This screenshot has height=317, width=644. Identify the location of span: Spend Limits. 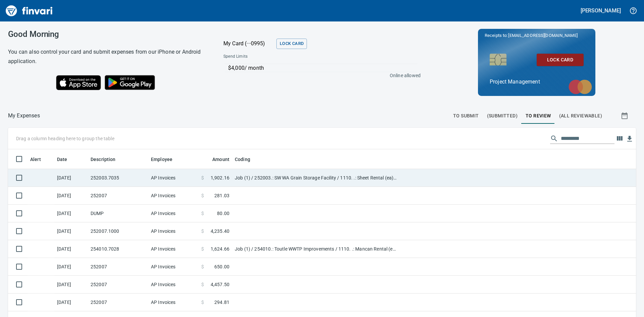
(278, 56).